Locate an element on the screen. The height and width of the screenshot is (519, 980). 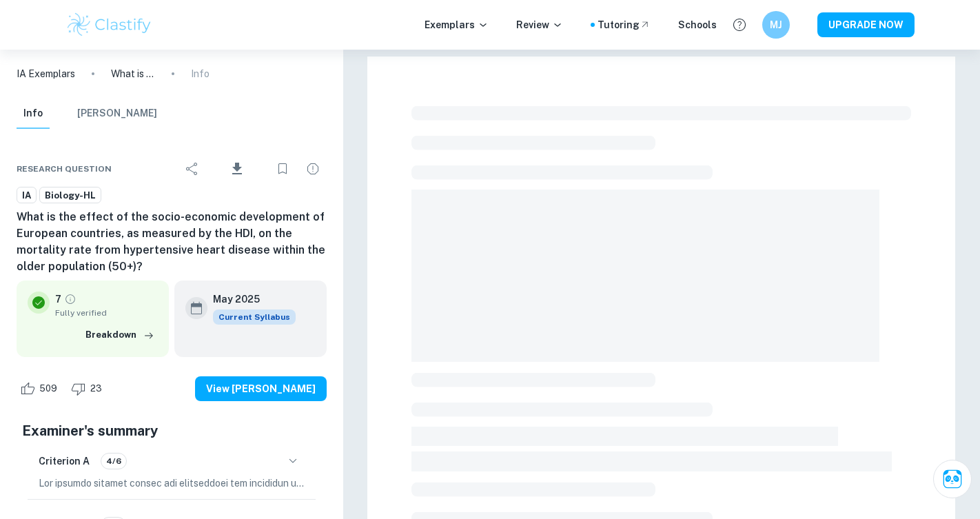
p: 7 is located at coordinates (58, 300).